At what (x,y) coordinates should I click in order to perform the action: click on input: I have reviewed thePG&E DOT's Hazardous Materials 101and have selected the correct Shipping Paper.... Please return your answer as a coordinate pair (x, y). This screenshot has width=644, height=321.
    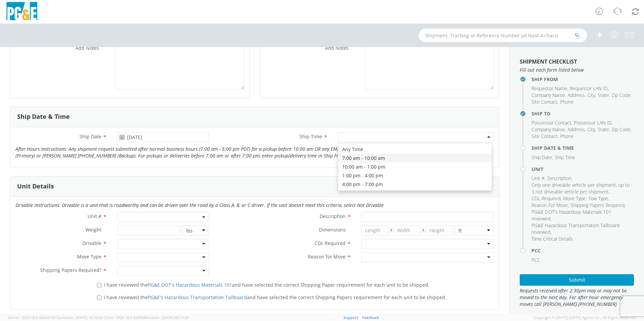
    Looking at the image, I should click on (99, 285).